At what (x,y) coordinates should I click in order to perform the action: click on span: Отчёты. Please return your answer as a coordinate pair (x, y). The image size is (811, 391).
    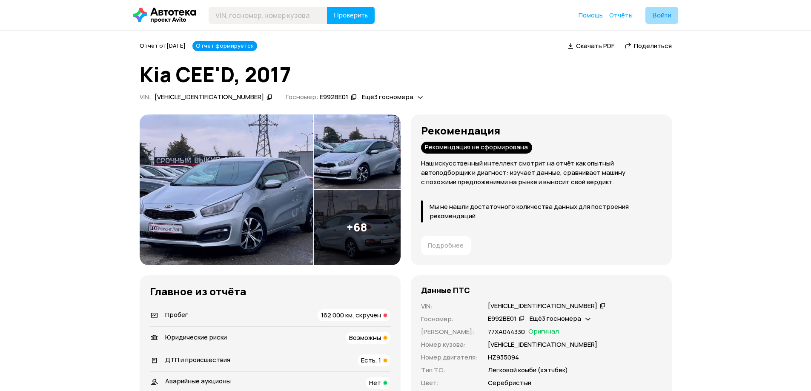
    Looking at the image, I should click on (621, 15).